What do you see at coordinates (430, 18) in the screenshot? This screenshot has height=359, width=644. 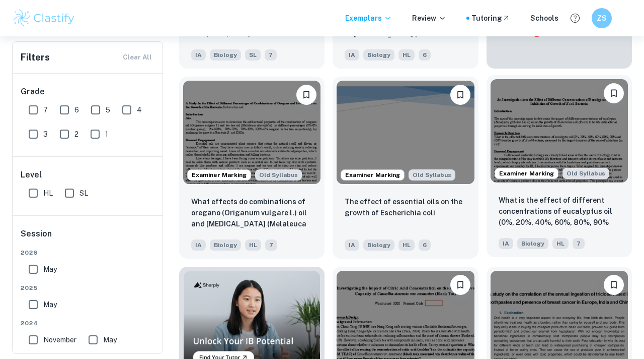 I see `p: Review` at bounding box center [430, 18].